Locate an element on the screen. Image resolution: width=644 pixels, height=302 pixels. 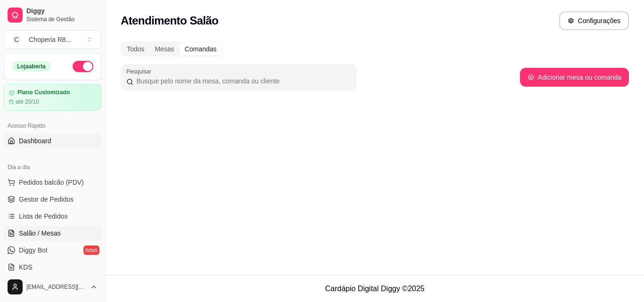
article: Plano Customizado is located at coordinates (44, 92).